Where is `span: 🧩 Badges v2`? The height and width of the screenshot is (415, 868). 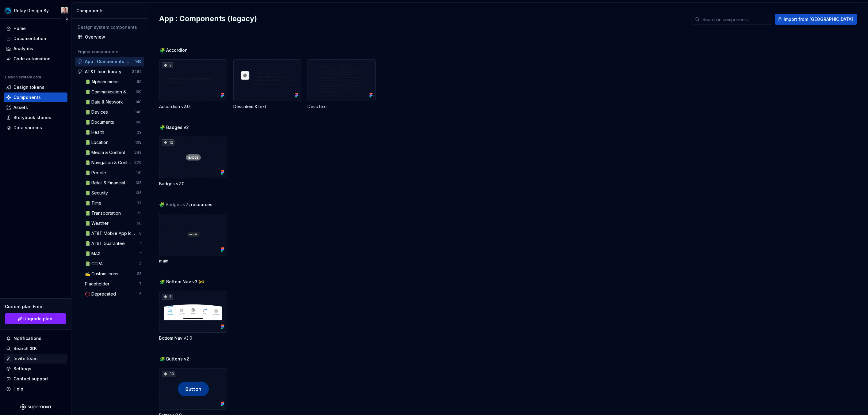
span: 🧩 Badges v2 is located at coordinates (174, 127).